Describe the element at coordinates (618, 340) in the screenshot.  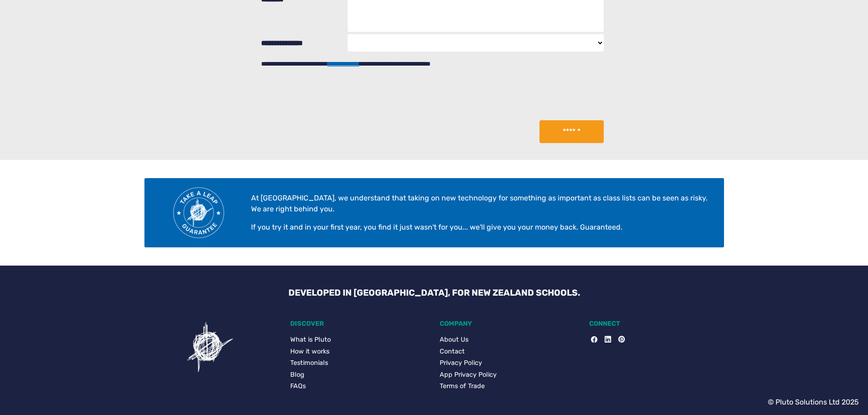
I see `a: Pinterest` at that location.